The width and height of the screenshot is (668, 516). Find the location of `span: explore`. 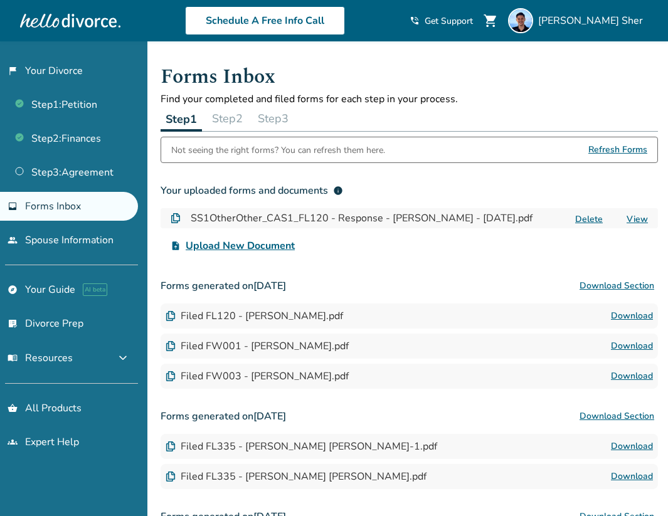

span: explore is located at coordinates (13, 290).